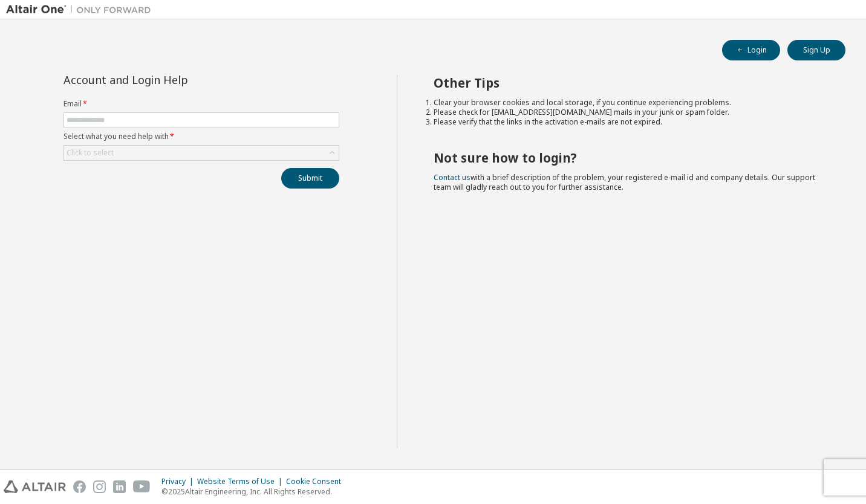  What do you see at coordinates (452, 177) in the screenshot?
I see `a: Contact us` at bounding box center [452, 177].